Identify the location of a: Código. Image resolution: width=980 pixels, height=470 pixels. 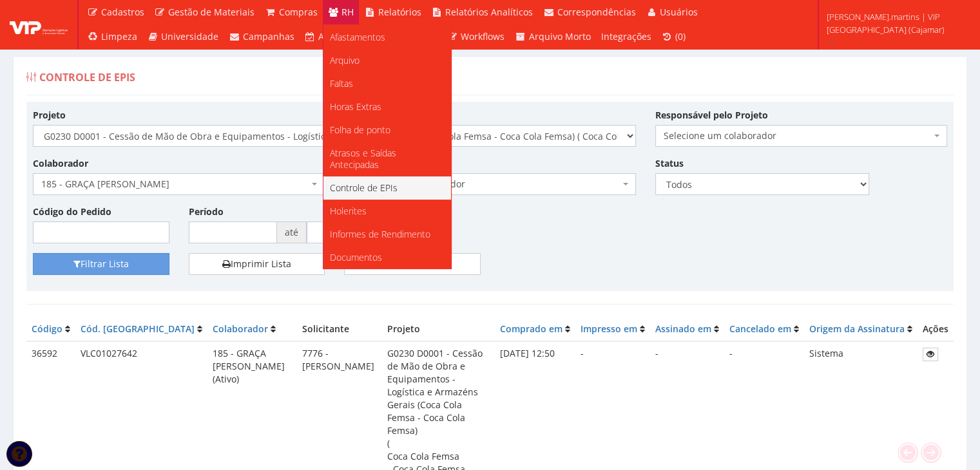
(47, 328).